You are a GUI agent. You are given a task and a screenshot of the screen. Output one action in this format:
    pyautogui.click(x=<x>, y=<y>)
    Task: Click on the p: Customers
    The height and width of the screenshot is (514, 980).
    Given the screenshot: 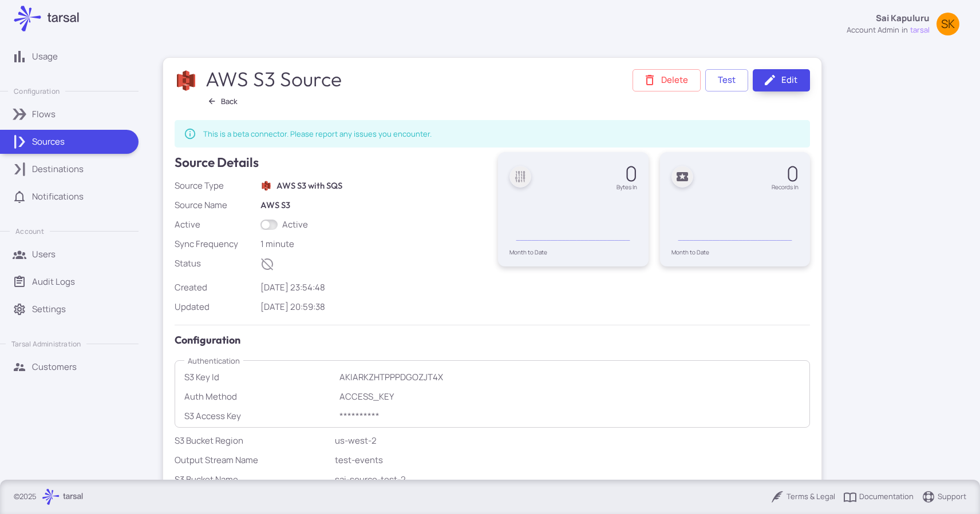 What is the action you would take?
    pyautogui.click(x=55, y=367)
    